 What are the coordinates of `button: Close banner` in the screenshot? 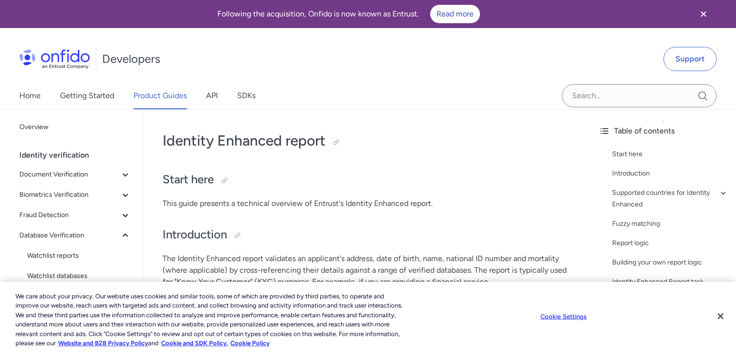 It's located at (704, 14).